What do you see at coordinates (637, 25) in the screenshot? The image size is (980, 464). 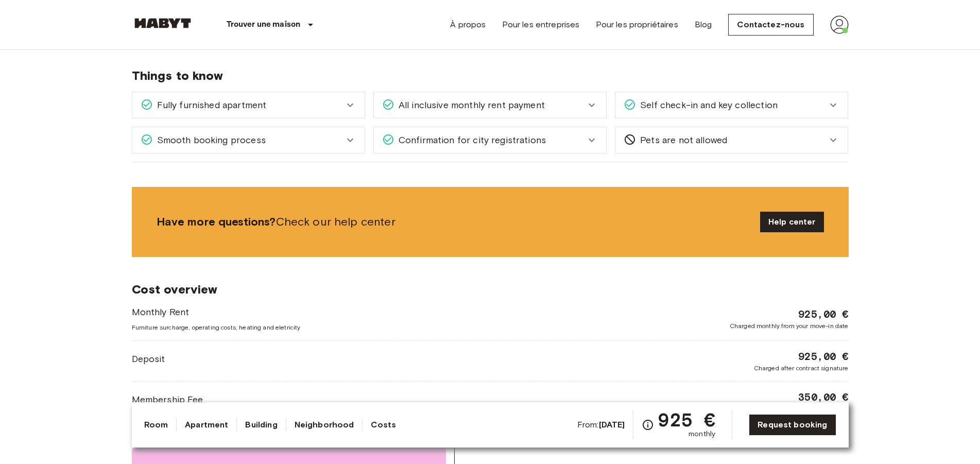 I see `a: Pour les propriétaires` at bounding box center [637, 25].